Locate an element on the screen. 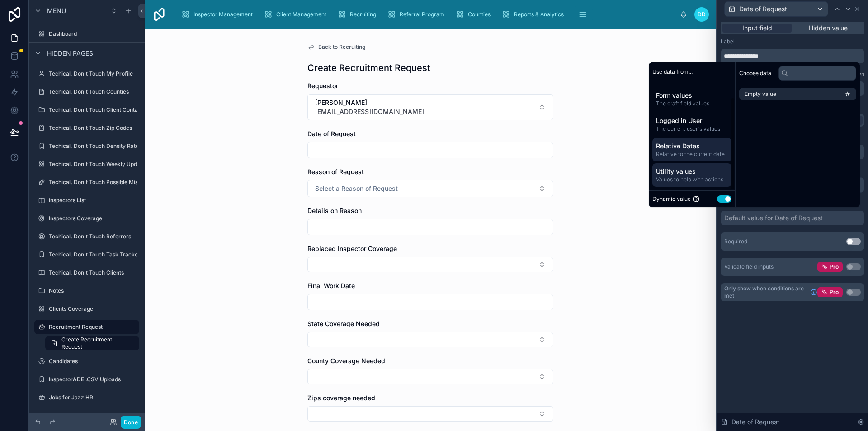  span: Inspector Management is located at coordinates (223, 15).